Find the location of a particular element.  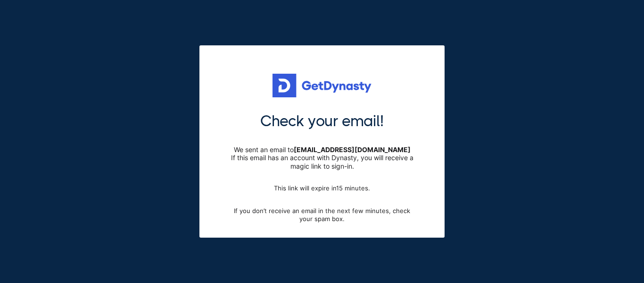

p: If this email has an account with Dynasty, you will receive a magic link to sign-in. is located at coordinates (322, 162).